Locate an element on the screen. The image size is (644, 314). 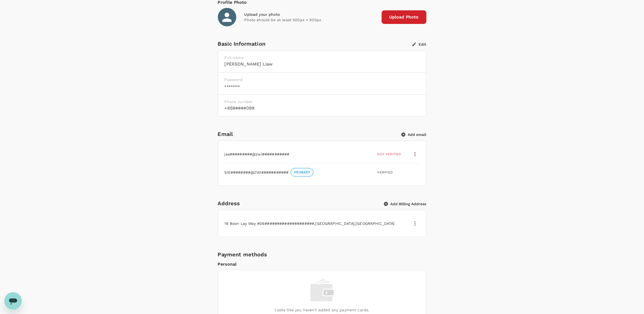
p: Password is located at coordinates (322, 80).